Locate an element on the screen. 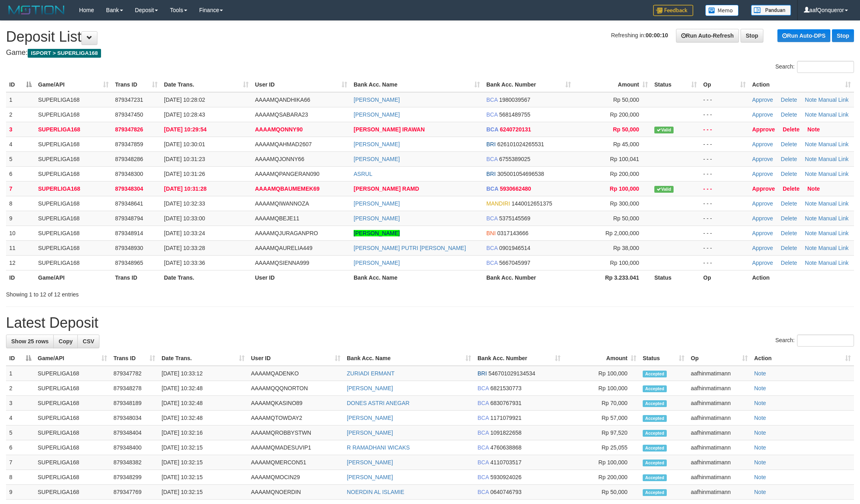 The width and height of the screenshot is (860, 504). span: 879348930 is located at coordinates (129, 248).